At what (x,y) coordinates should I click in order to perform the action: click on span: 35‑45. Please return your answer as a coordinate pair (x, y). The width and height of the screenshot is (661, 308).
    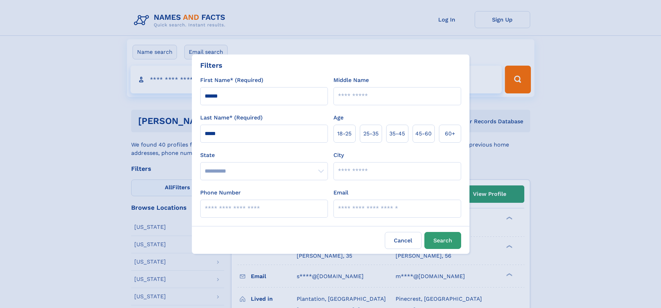
    Looking at the image, I should click on (397, 134).